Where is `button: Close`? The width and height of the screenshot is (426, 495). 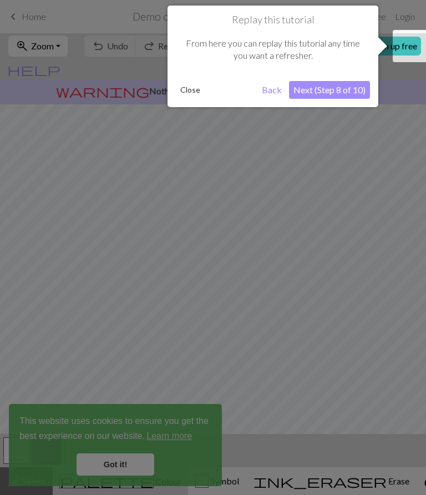
button: Close is located at coordinates (190, 90).